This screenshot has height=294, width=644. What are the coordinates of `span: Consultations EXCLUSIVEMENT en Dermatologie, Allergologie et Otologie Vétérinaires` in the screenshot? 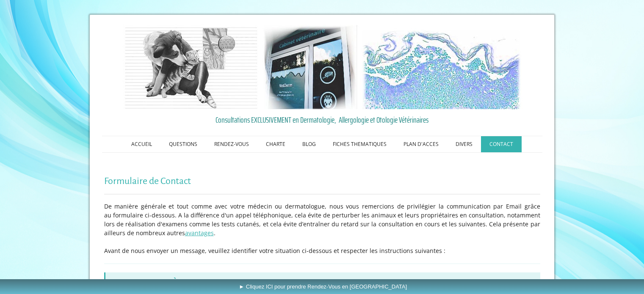 It's located at (322, 119).